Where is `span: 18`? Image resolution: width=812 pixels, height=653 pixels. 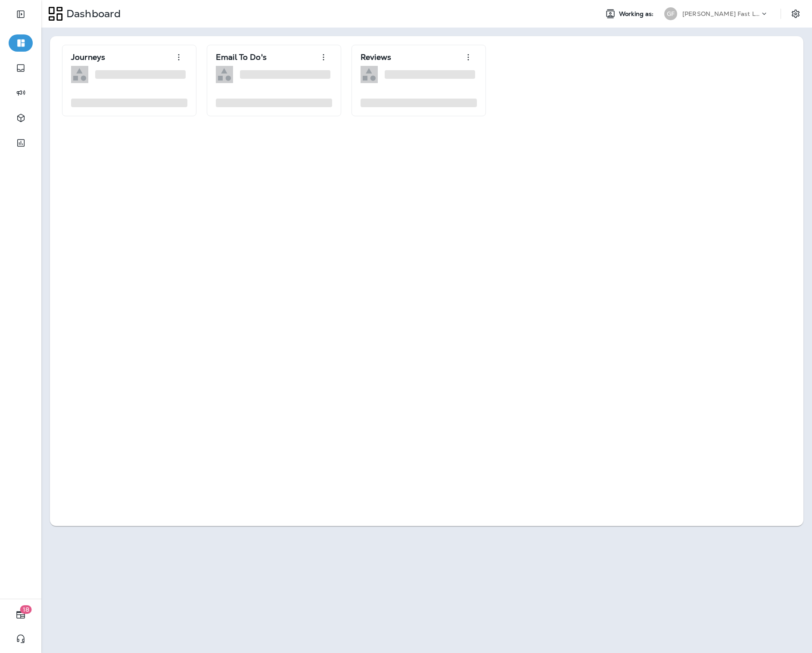
span: 18 is located at coordinates (26, 610).